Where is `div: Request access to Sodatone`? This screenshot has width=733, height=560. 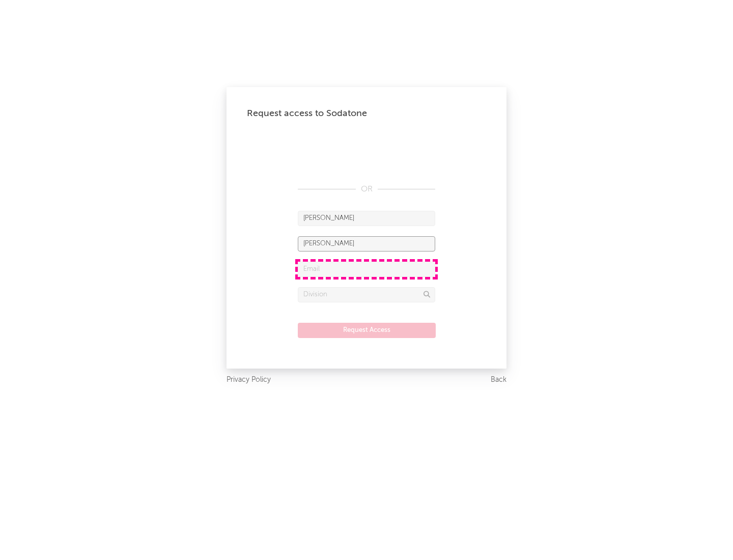 div: Request access to Sodatone is located at coordinates (366, 113).